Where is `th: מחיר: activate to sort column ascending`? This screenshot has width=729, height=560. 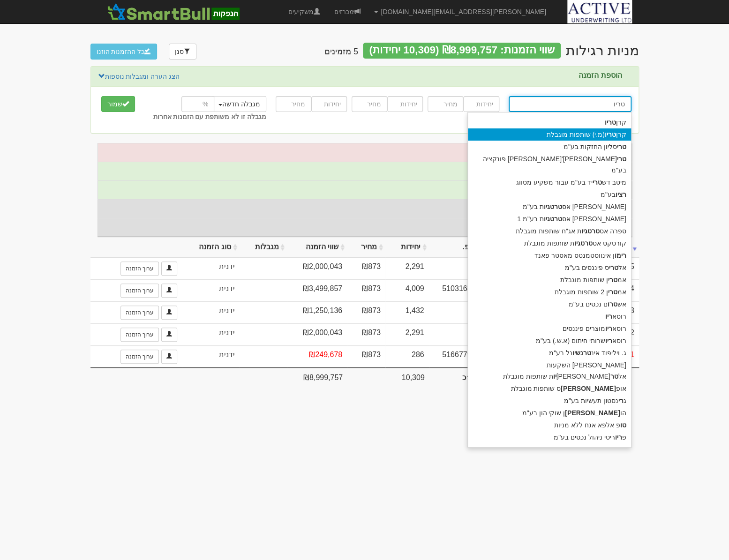
th: מחיר: activate to sort column ascending is located at coordinates (366, 248).